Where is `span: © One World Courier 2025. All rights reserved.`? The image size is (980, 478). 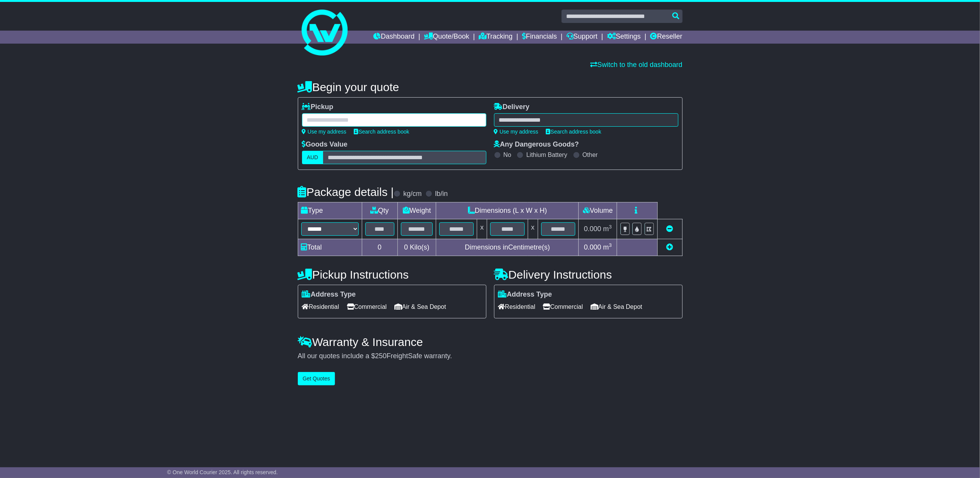 span: © One World Courier 2025. All rights reserved. is located at coordinates (222, 472).